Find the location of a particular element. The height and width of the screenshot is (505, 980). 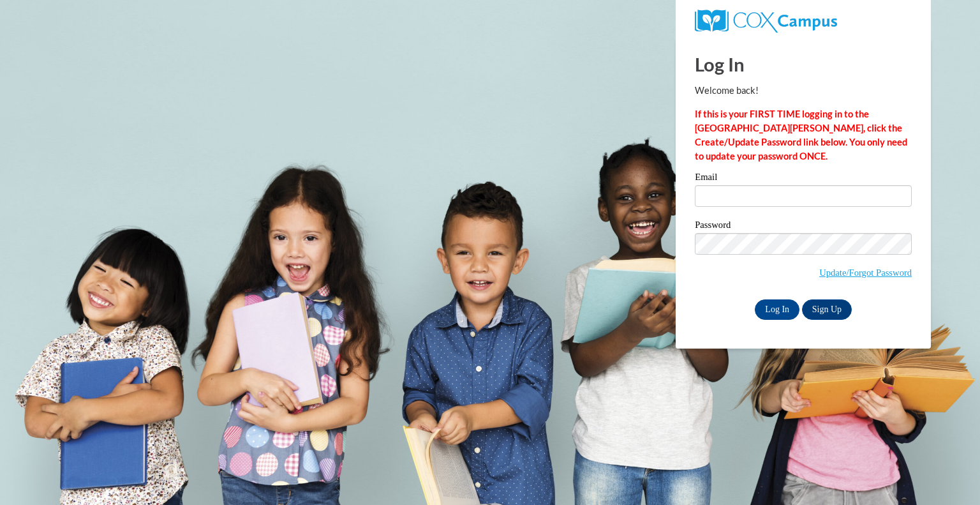

a: Sign Up is located at coordinates (826, 310).